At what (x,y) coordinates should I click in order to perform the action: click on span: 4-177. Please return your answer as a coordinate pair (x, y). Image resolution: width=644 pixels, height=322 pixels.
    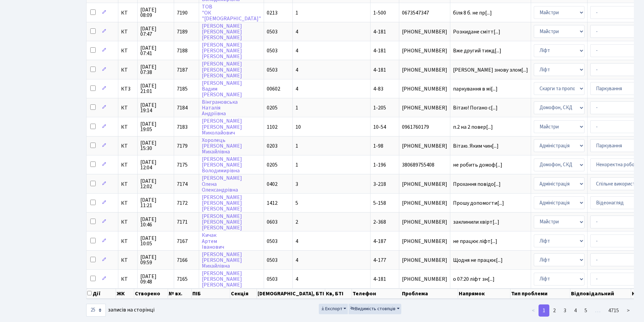
    Looking at the image, I should click on (380, 260).